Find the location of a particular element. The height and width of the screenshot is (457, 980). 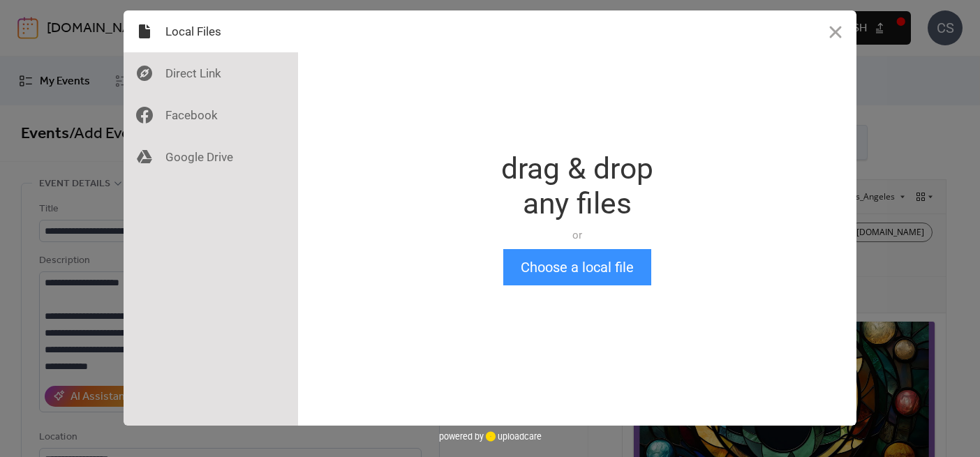

div: Local Files is located at coordinates (211, 32).